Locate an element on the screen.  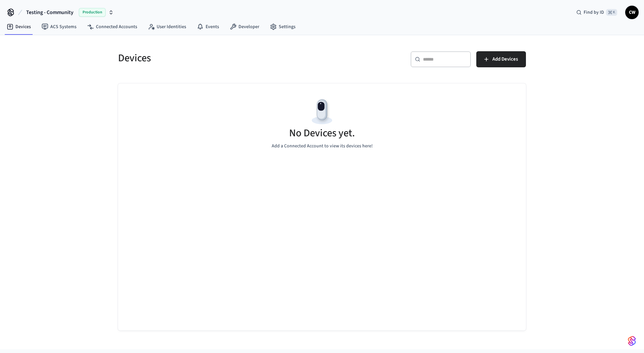
span: Production is located at coordinates (92, 12).